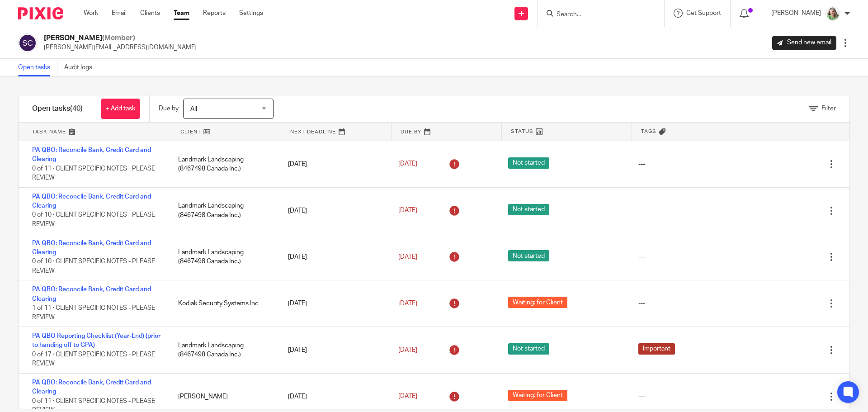 Image resolution: width=868 pixels, height=412 pixels. Describe the element at coordinates (120, 109) in the screenshot. I see `a: + Add task` at that location.